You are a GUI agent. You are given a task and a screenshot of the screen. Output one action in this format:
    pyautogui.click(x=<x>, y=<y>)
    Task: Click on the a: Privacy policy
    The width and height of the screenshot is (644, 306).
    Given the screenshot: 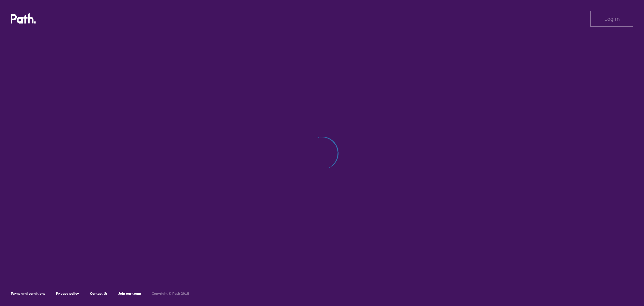 What is the action you would take?
    pyautogui.click(x=67, y=293)
    